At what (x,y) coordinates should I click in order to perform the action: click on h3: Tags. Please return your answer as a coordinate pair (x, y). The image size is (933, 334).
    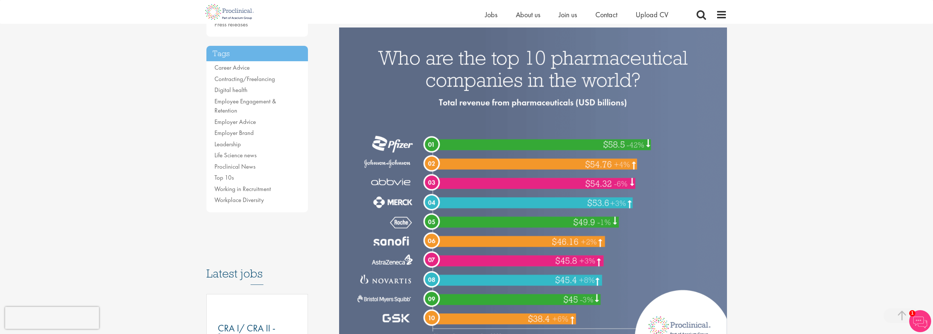
    Looking at the image, I should click on (257, 53).